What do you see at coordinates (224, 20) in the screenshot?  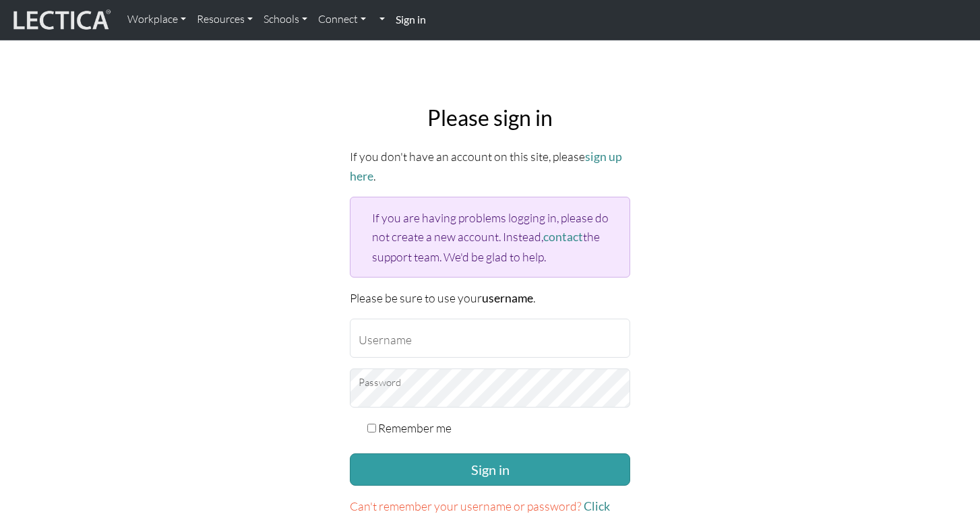 I see `a: Resources` at bounding box center [224, 20].